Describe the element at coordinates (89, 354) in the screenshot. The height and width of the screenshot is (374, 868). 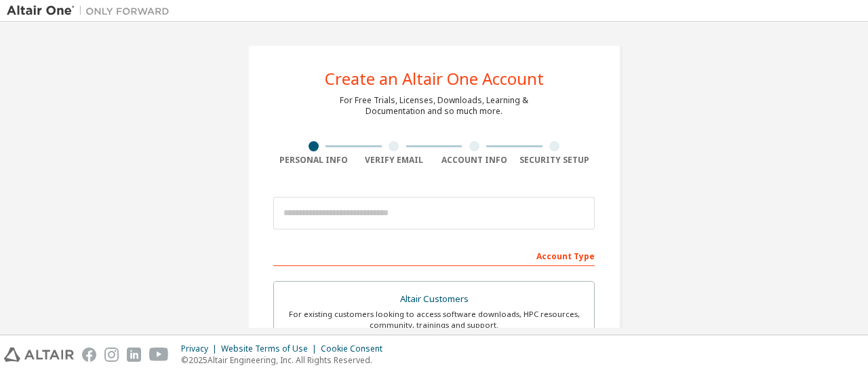
I see `img: facebook.svg` at that location.